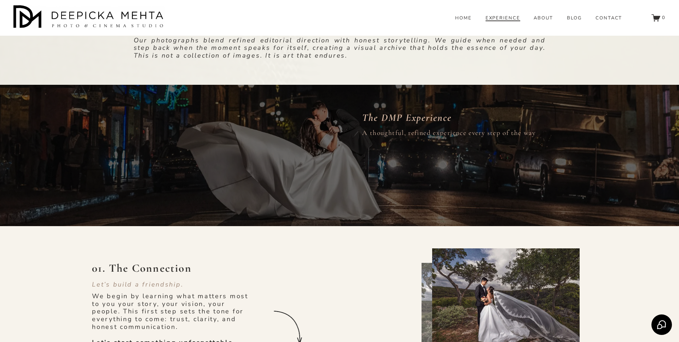  I want to click on em: Our photographs blend refined editorial direction with honest storytelling. We guide when needed ..., so click(339, 48).